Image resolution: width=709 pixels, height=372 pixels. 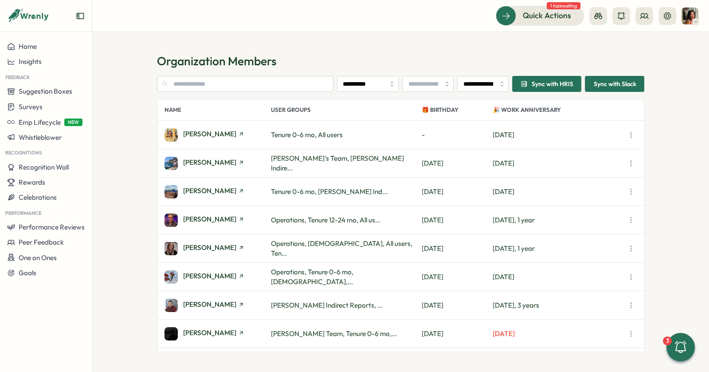 I want to click on span: Sync with HRIS, so click(x=552, y=84).